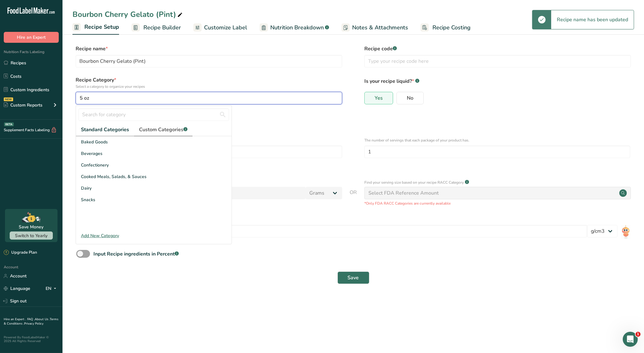 The height and width of the screenshot is (353, 644). I want to click on div: Add New Category, so click(153, 235).